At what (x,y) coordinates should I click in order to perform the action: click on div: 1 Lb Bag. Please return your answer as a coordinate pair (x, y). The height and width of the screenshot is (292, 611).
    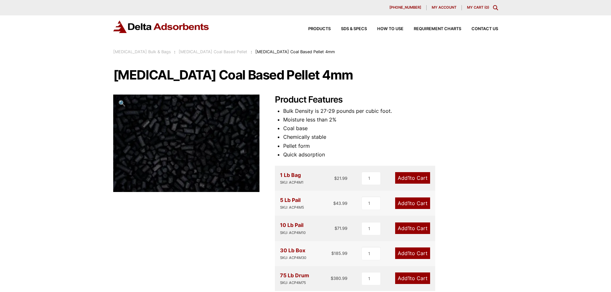
    Looking at the image, I should click on (292, 178).